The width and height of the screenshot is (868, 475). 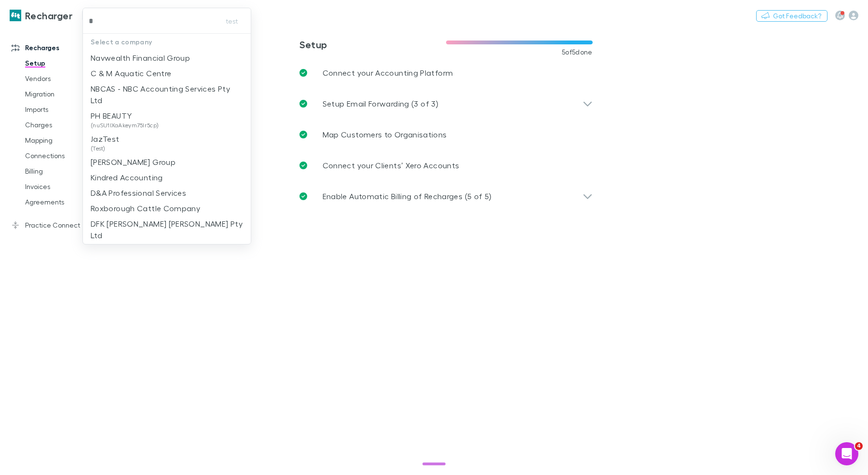 What do you see at coordinates (105, 139) in the screenshot?
I see `p: JazTest` at bounding box center [105, 139].